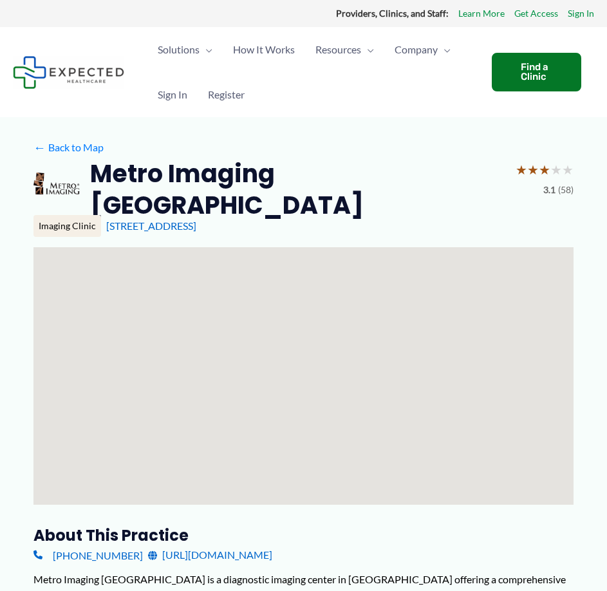  Describe the element at coordinates (549, 190) in the screenshot. I see `span: 3.1` at that location.